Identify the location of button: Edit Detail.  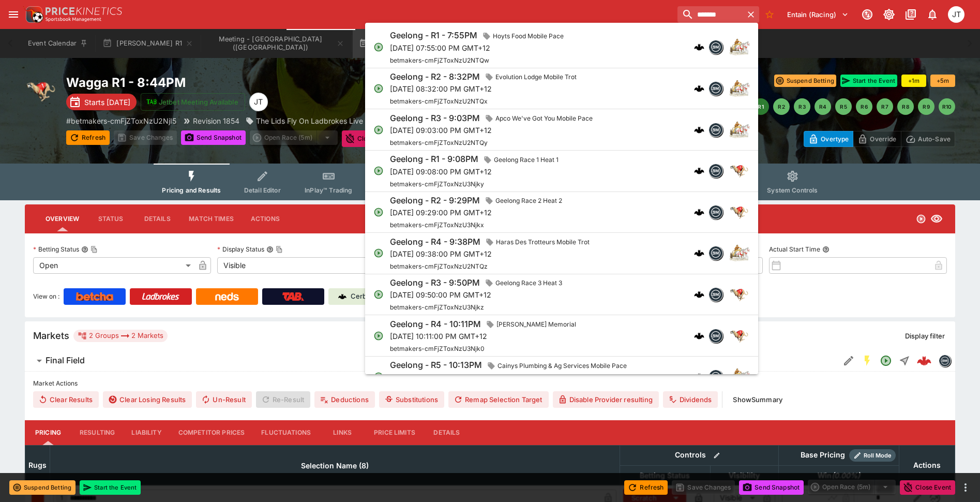
(849, 361).